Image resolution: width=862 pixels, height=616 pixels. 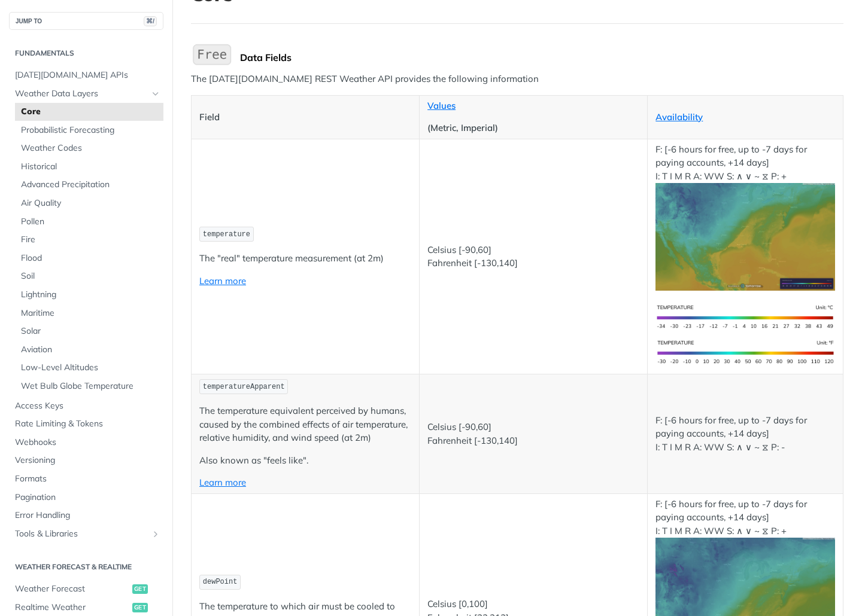 I want to click on a: Availability, so click(x=679, y=117).